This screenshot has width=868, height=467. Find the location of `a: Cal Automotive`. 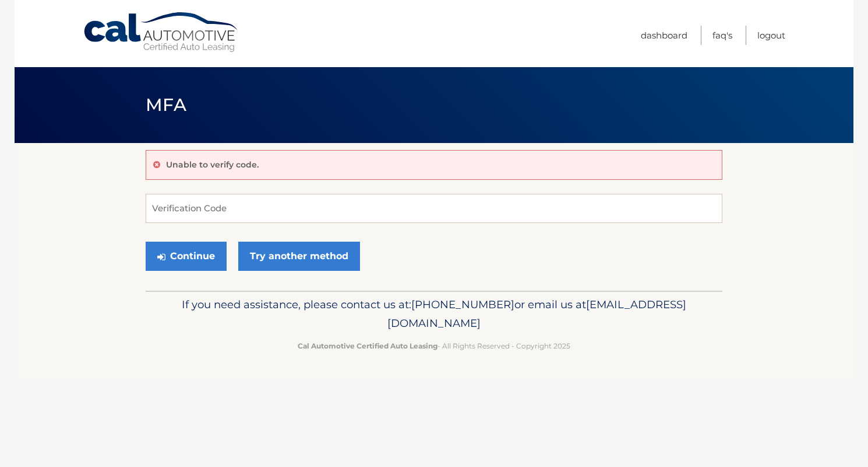

a: Cal Automotive is located at coordinates (162, 33).